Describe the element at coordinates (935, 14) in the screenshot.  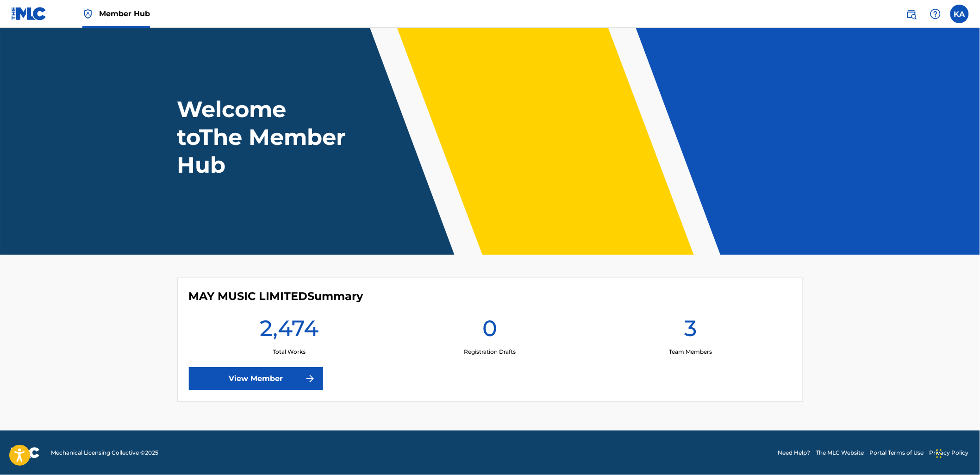
I see `img: help` at that location.